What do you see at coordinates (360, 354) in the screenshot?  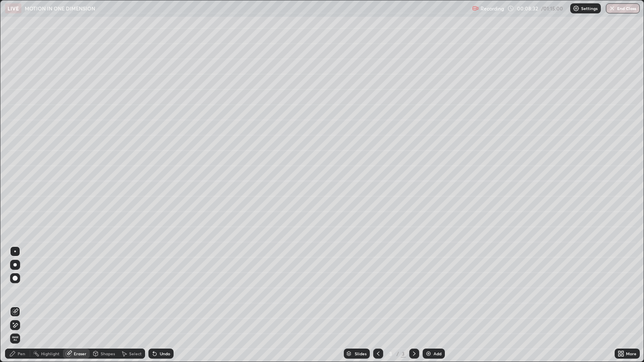 I see `div: Slides` at bounding box center [360, 354].